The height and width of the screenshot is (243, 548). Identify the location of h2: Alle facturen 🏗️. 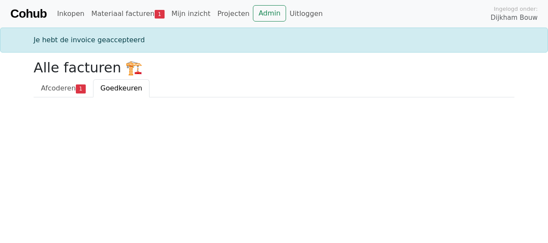
(274, 68).